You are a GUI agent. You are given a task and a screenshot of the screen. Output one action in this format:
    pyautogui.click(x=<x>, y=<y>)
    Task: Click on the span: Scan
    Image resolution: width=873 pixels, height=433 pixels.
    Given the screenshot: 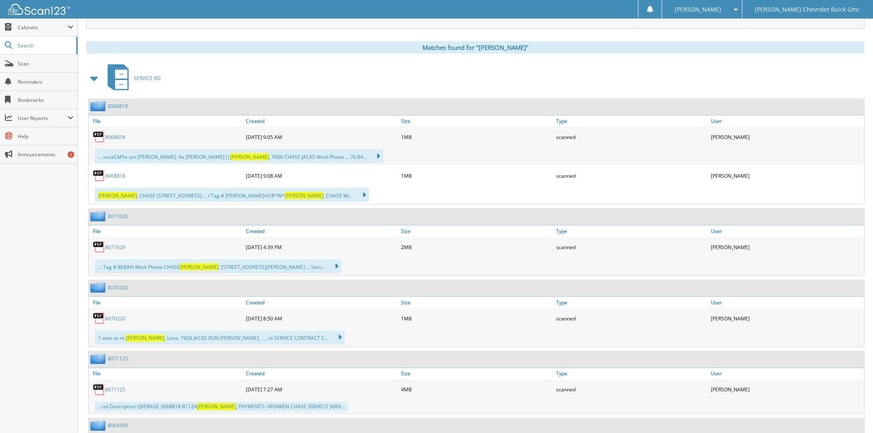 What is the action you would take?
    pyautogui.click(x=45, y=64)
    